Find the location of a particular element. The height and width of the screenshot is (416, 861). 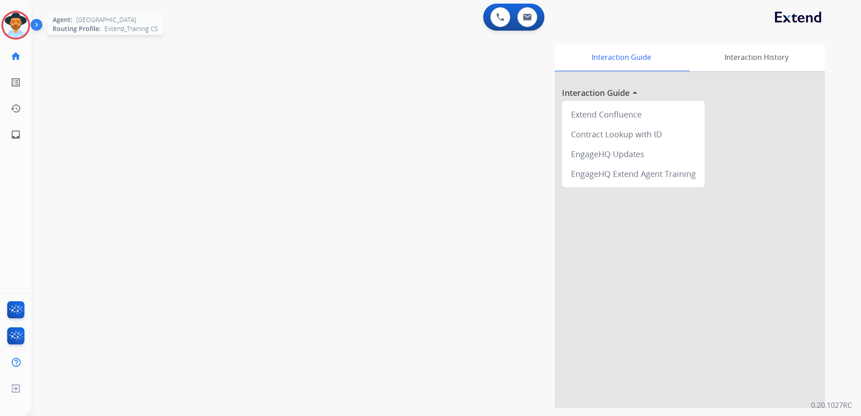

div: Contract Lookup with ID is located at coordinates (633, 134).